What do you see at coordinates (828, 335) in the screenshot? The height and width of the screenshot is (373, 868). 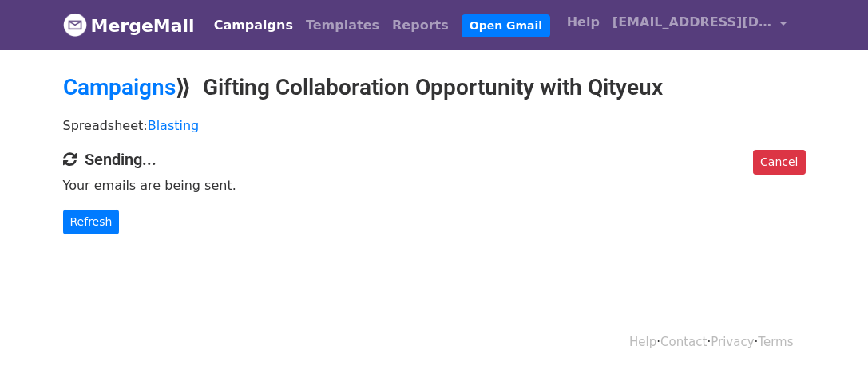 I see `div: Chat Widget` at bounding box center [828, 335].